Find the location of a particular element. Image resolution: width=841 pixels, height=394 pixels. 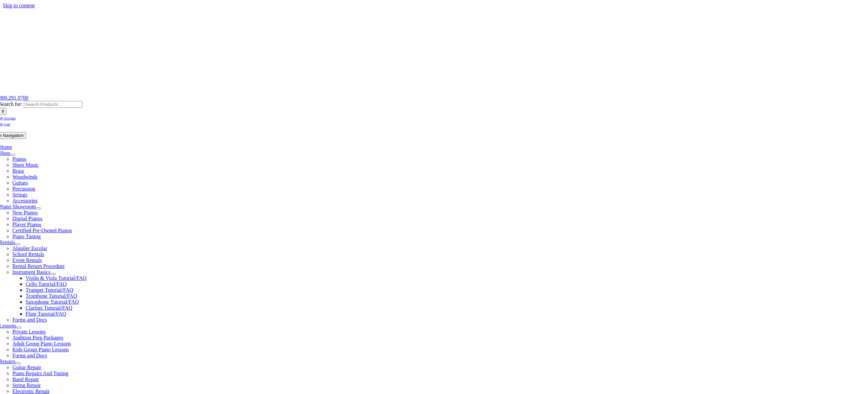

a: Band Repair is located at coordinates (25, 379).